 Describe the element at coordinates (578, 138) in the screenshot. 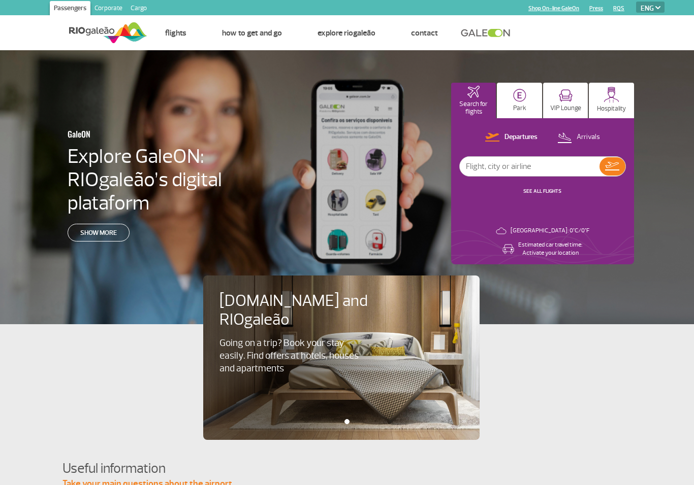

I see `button: Arrivals` at that location.